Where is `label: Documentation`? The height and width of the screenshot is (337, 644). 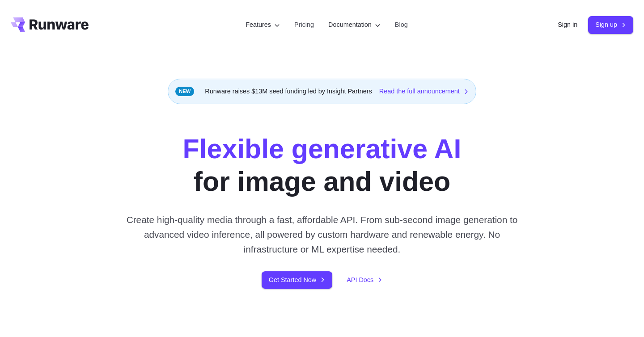 label: Documentation is located at coordinates (354, 25).